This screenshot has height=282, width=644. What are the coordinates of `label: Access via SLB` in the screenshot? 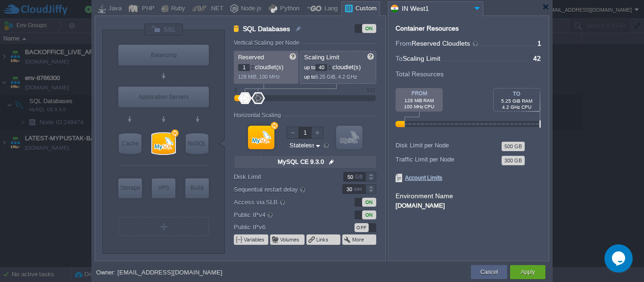 It's located at (282, 202).